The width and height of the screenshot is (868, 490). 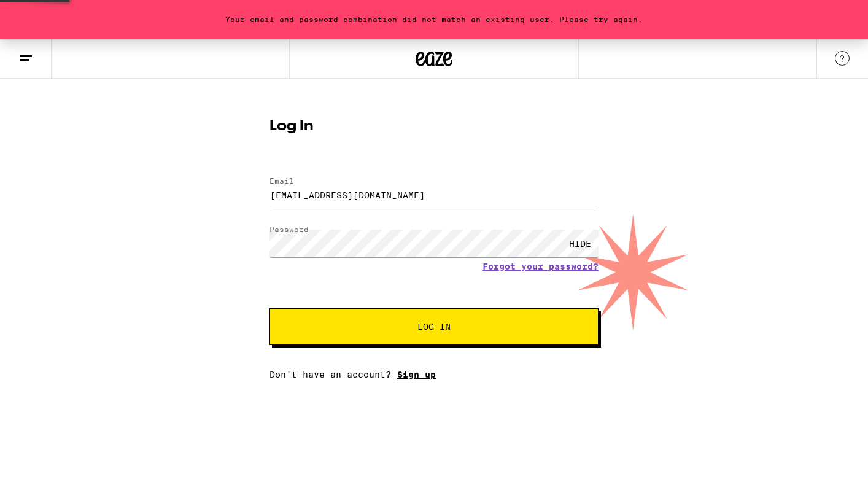 I want to click on a: Sign up, so click(x=416, y=374).